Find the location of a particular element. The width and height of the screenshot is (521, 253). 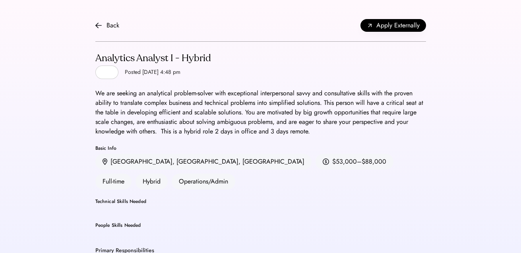

div: Operations/Admin is located at coordinates (204, 182).